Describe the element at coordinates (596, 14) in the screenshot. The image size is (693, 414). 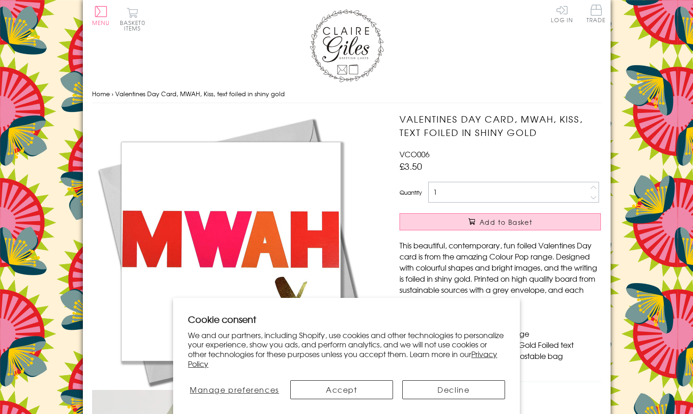
I see `a: Trade` at that location.